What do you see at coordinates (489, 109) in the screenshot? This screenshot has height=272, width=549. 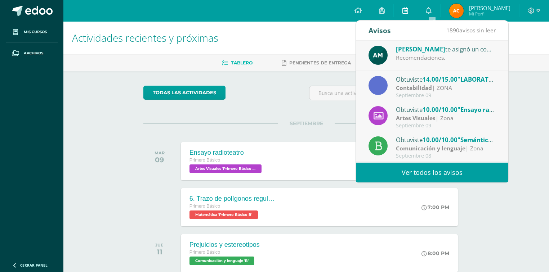 I see `span: "Ensayo radioteatro"` at bounding box center [489, 109].